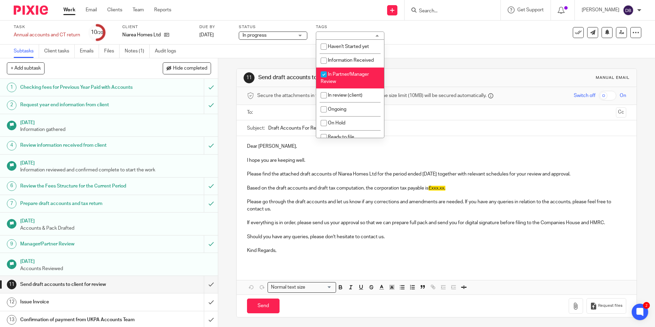 Image resolution: width=655 pixels, height=327 pixels. I want to click on span: In progress, so click(254, 35).